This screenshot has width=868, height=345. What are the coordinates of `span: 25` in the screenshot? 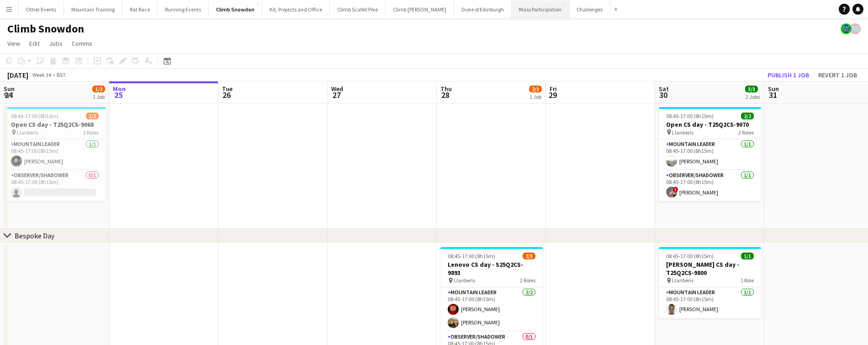 It's located at (118, 95).